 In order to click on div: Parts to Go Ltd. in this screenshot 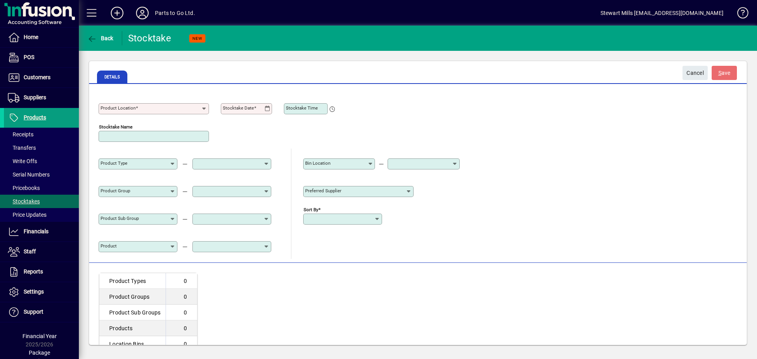, I will do `click(175, 13)`.